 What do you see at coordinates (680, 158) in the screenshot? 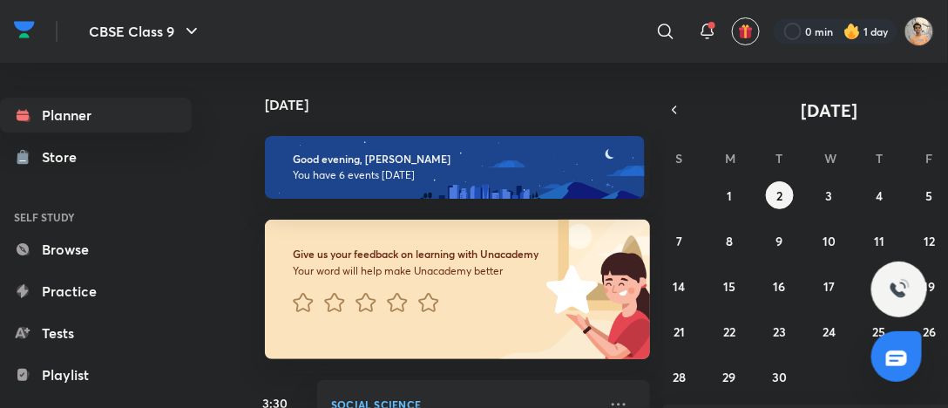
I see `abbr: Sunday` at bounding box center [680, 158].